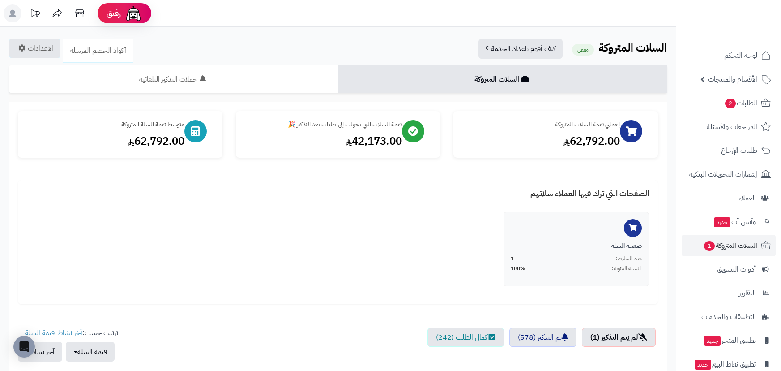  I want to click on a: تم التذكير (578), so click(543, 337).